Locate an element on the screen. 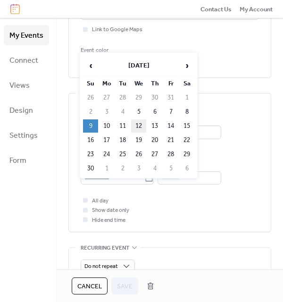 The width and height of the screenshot is (283, 302). span: Form is located at coordinates (18, 160).